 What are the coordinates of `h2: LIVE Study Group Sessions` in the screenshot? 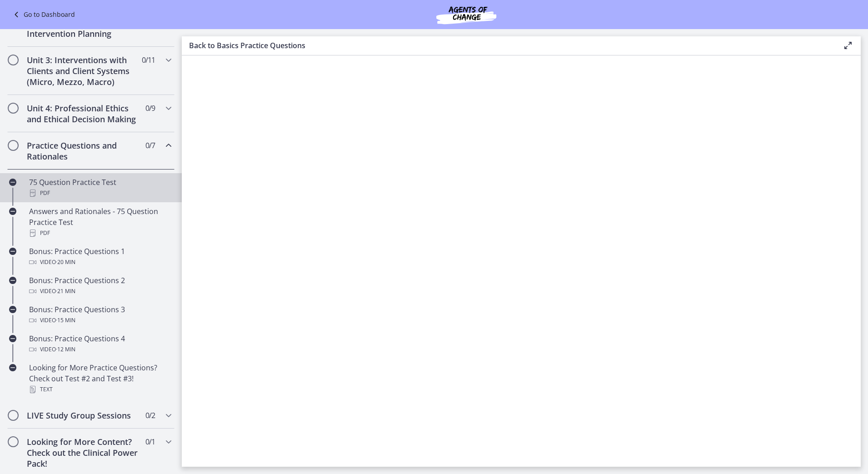 It's located at (82, 415).